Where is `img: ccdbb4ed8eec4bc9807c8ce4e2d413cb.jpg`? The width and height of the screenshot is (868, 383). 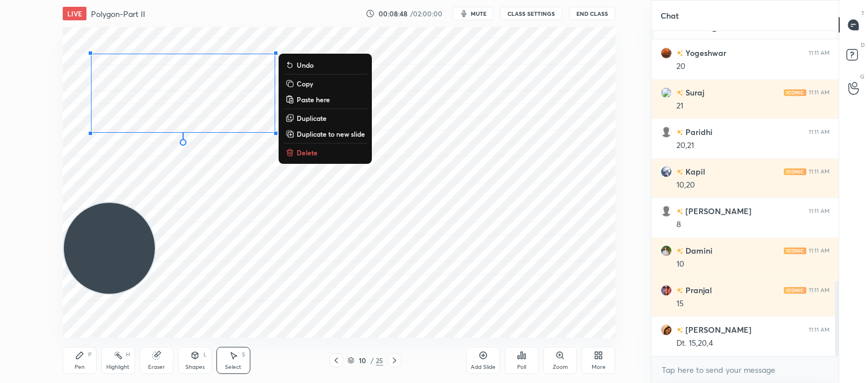
img: ccdbb4ed8eec4bc9807c8ce4e2d413cb.jpg is located at coordinates (666, 330).